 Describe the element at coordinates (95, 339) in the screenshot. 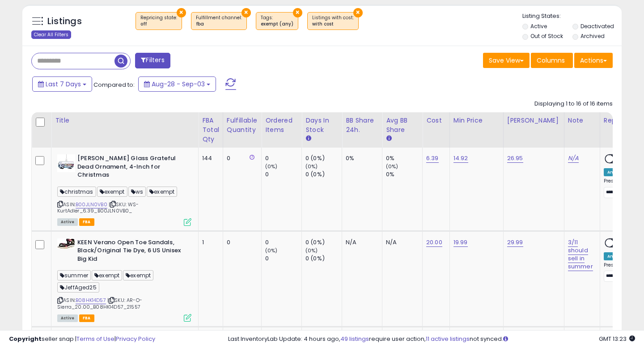

I see `a: Terms of Use` at that location.